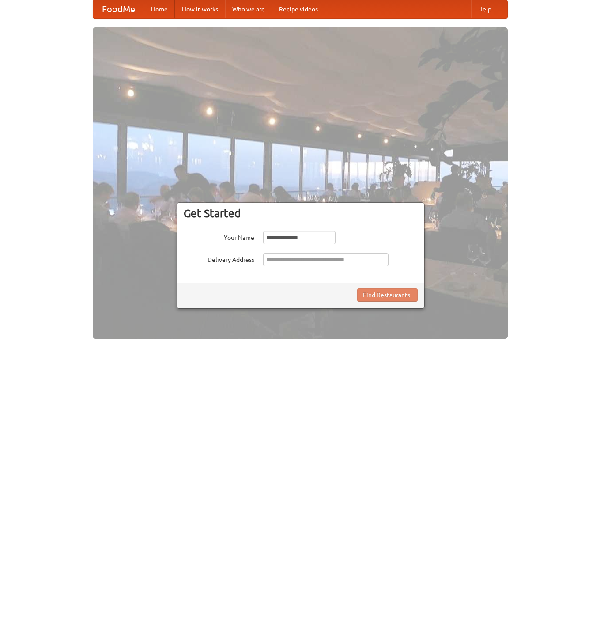  What do you see at coordinates (118, 9) in the screenshot?
I see `a: FoodMe` at bounding box center [118, 9].